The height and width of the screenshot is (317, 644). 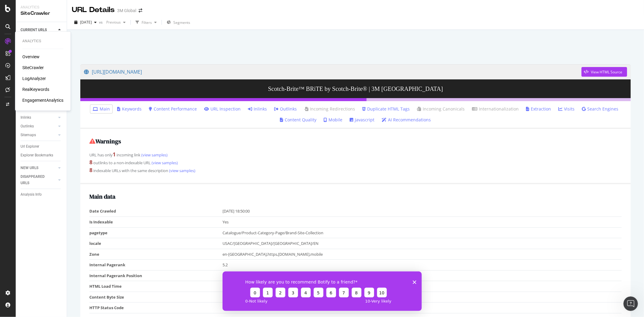 I want to click on a: Main, so click(x=101, y=109).